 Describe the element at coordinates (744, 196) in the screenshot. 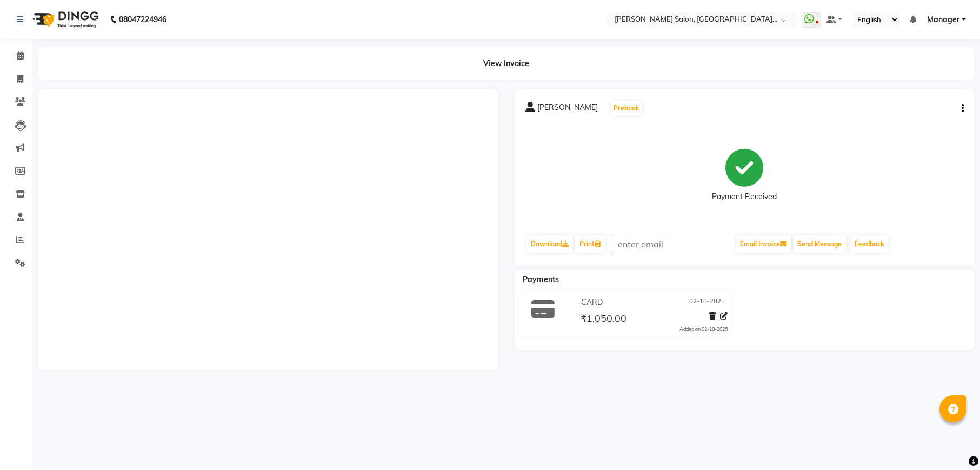

I see `div: Payment Received` at that location.